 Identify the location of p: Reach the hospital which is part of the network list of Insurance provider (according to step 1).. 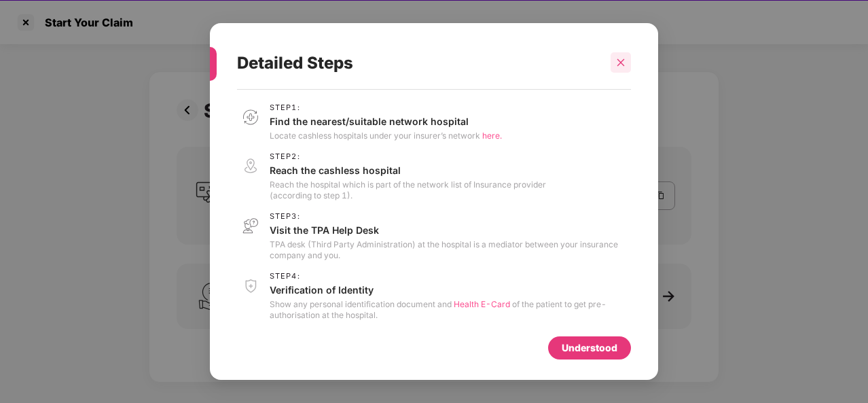
(408, 190).